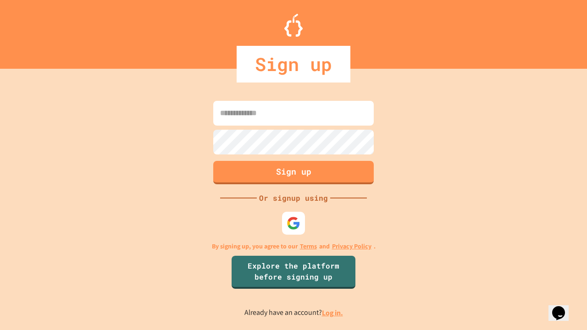 The width and height of the screenshot is (587, 330). What do you see at coordinates (294, 246) in the screenshot?
I see `p: By signing up, you agree to our and .` at bounding box center [294, 246].